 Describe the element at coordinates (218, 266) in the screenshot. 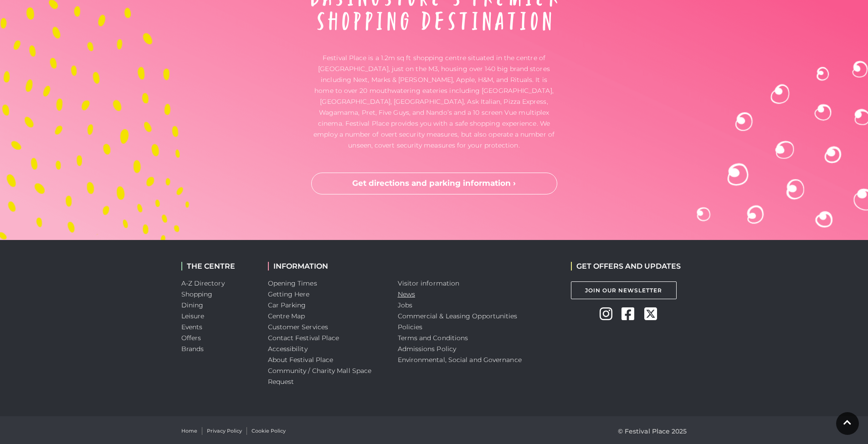

I see `h2: THE CENTRE` at that location.